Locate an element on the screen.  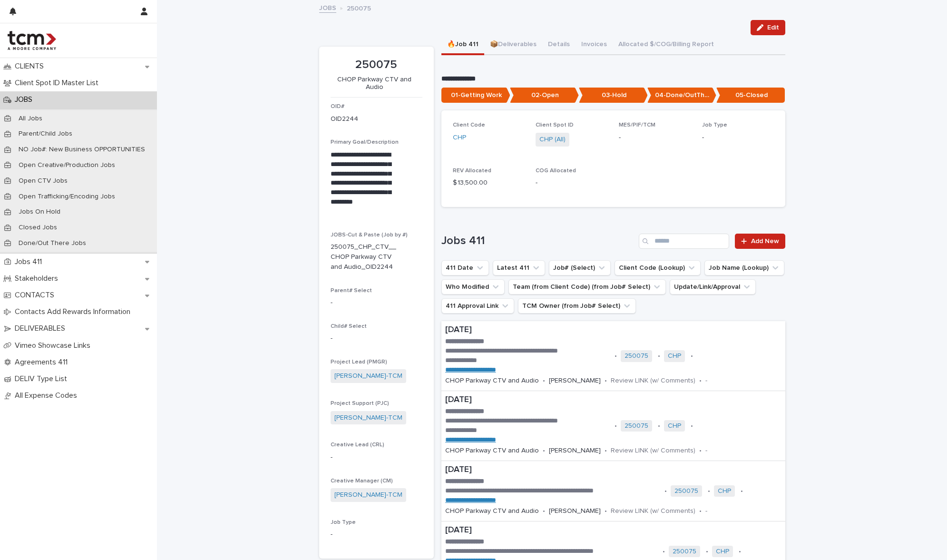
button: Job# (Select) is located at coordinates (580, 268).